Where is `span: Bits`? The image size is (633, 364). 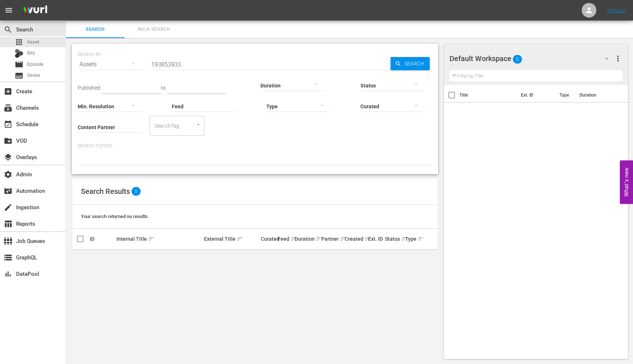
span: Bits is located at coordinates (31, 53).